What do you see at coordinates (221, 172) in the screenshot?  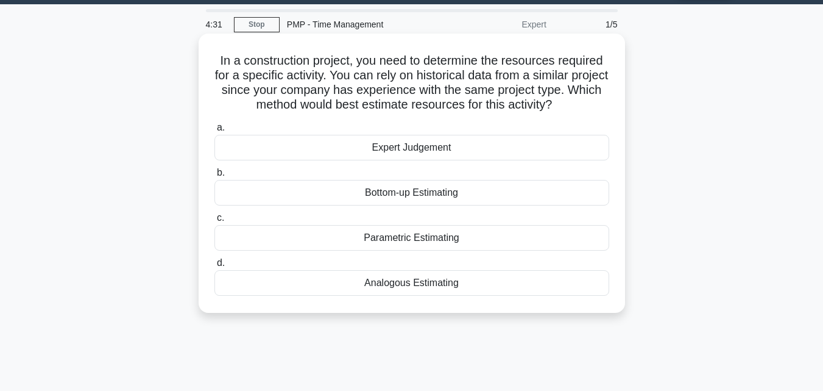 I see `span: b.` at bounding box center [221, 172].